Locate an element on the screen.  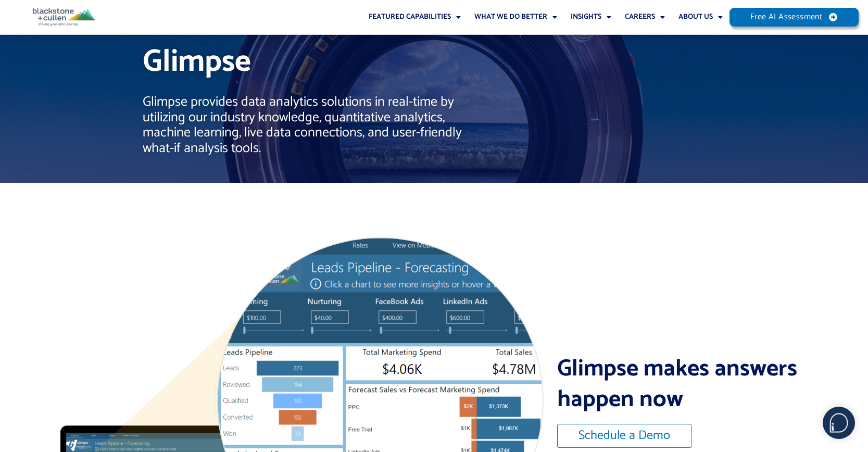
span: Schedule a Demo is located at coordinates (624, 436).